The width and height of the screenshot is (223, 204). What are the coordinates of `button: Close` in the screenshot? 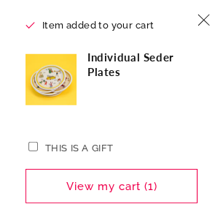 It's located at (204, 20).